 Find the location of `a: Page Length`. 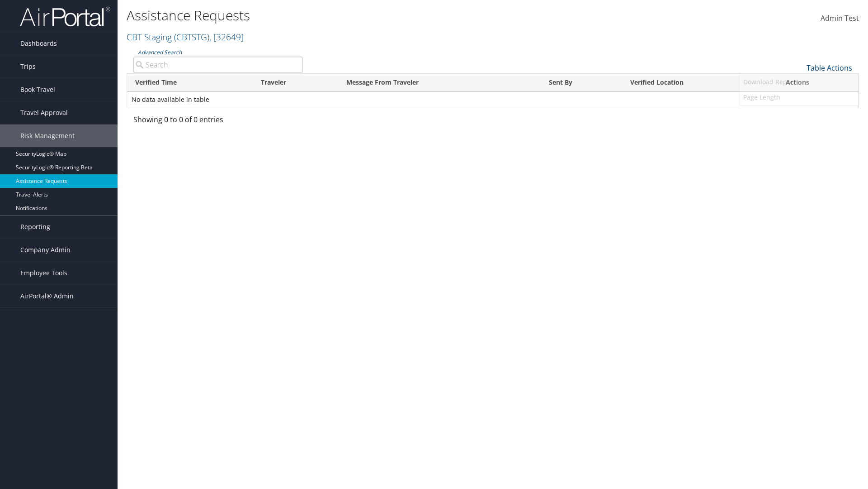

a: Page Length is located at coordinates (798, 97).